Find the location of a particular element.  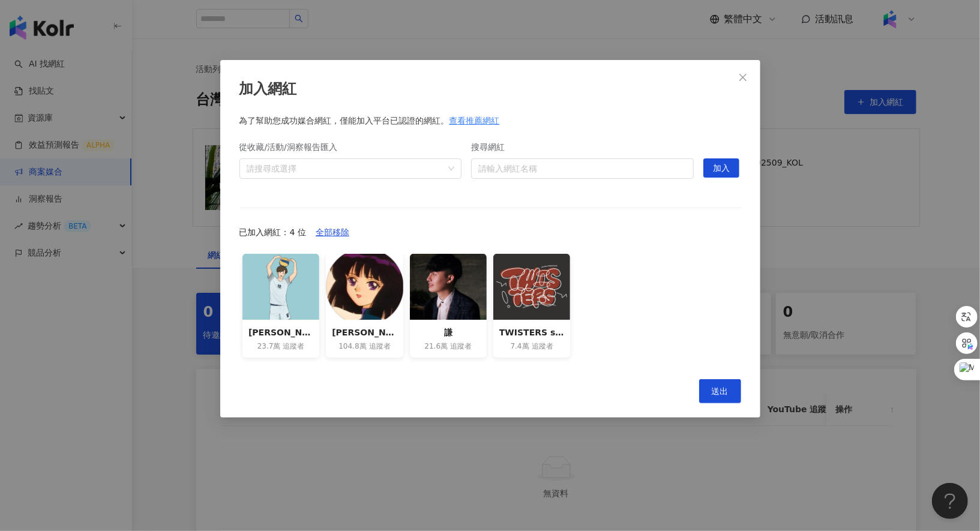

label: 從收藏/活動/洞察報告匯入 is located at coordinates (293, 147).